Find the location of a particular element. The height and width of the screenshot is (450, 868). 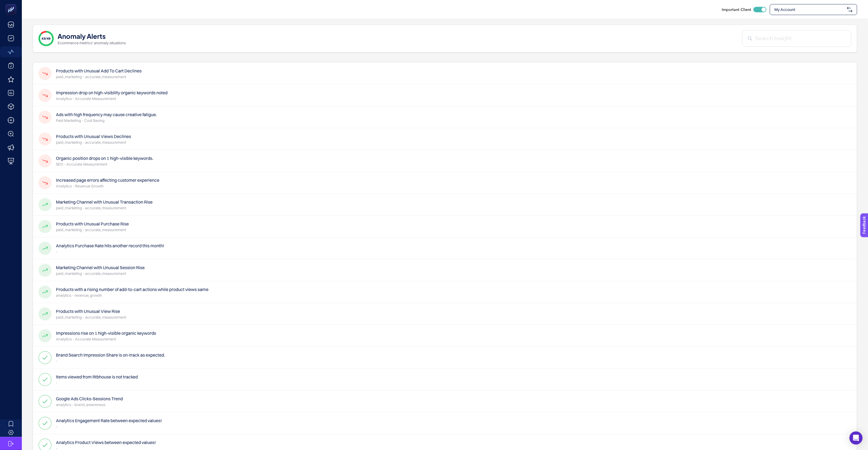

p: SEO - Accurate Measurement is located at coordinates (104, 164).